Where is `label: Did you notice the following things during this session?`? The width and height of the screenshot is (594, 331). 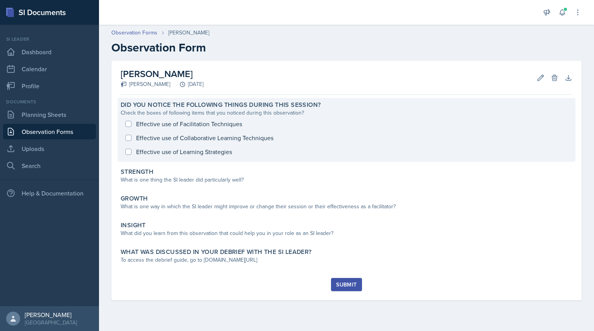 label: Did you notice the following things during this session? is located at coordinates (221, 105).